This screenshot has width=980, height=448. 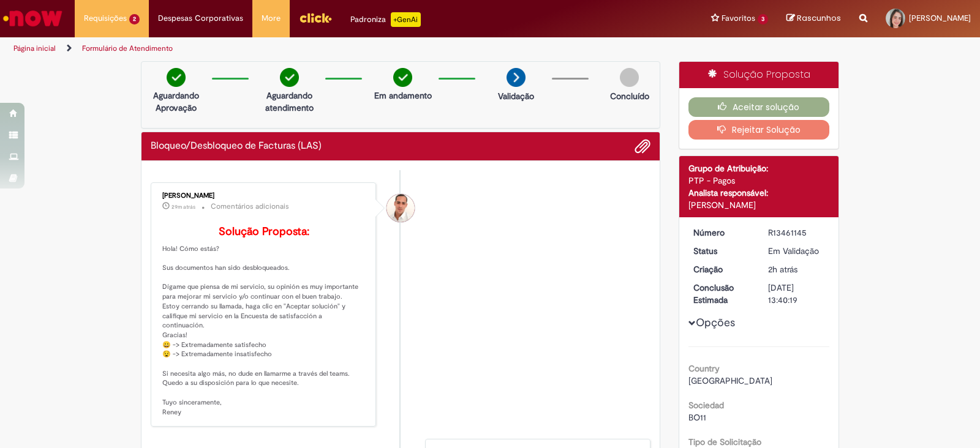 What do you see at coordinates (629, 78) in the screenshot?
I see `img: img-circle-grey.png` at bounding box center [629, 78].